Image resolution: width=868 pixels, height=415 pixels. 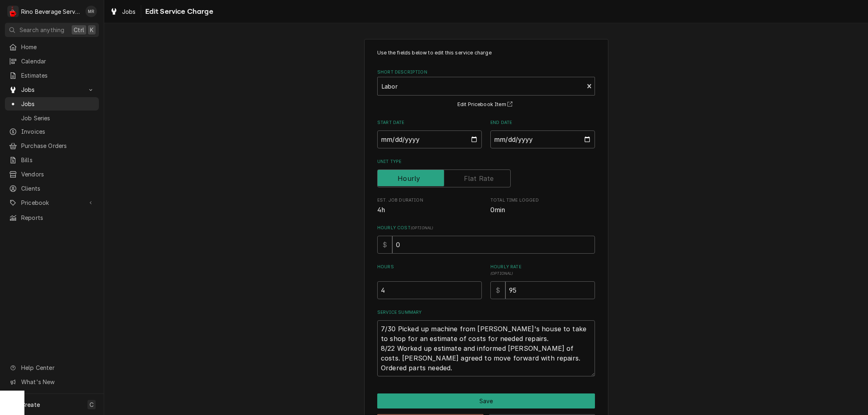 What do you see at coordinates (486, 213) in the screenshot?
I see `div: Line Item Create/Update Form` at bounding box center [486, 213].